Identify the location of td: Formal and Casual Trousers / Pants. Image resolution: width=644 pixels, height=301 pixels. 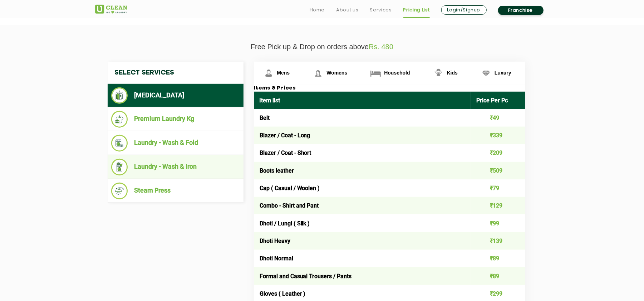
(362, 276).